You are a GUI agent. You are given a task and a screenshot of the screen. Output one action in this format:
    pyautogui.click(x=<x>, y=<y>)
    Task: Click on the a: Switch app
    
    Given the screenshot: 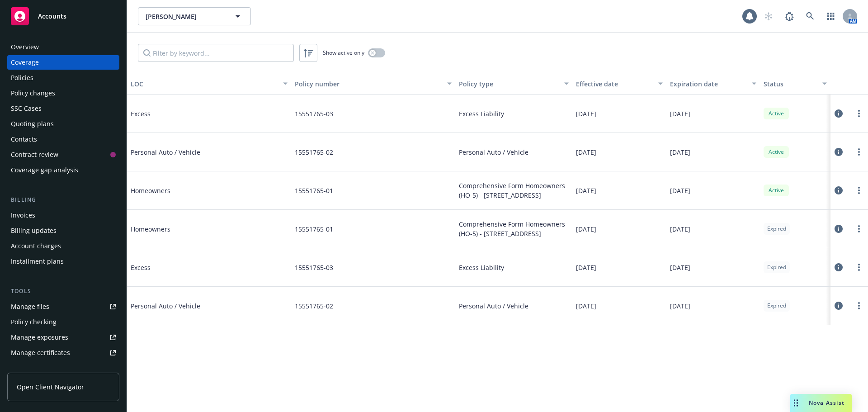 What is the action you would take?
    pyautogui.click(x=831, y=16)
    